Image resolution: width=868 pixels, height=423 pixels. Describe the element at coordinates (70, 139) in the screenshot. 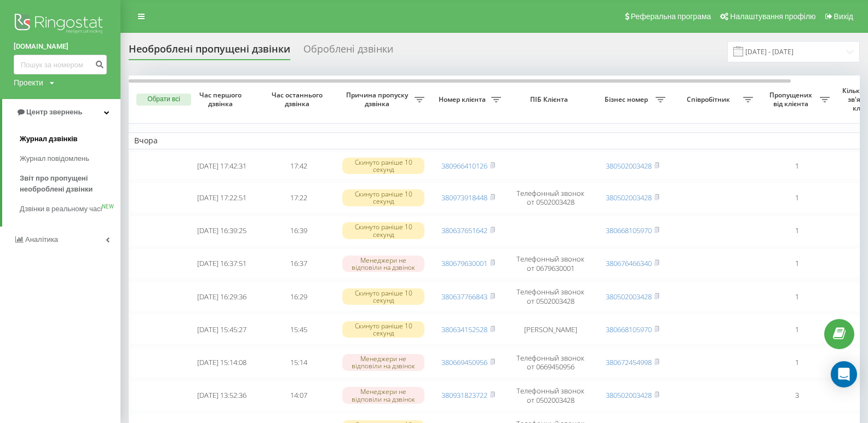

I see `a: Журнал дзвінків` at that location.